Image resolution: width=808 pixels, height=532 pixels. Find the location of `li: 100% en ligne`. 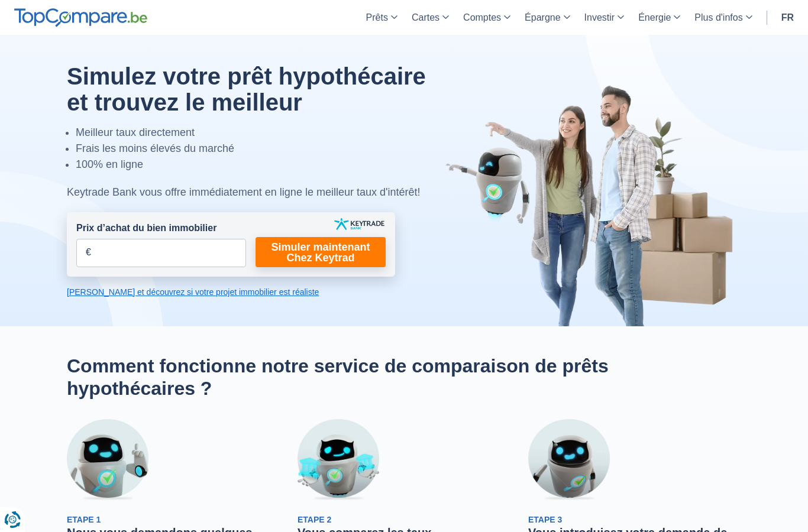

li: 100% en ligne is located at coordinates (265, 165).